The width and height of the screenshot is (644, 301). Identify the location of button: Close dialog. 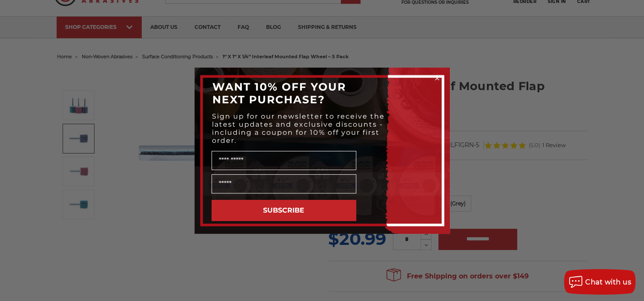
(437, 78).